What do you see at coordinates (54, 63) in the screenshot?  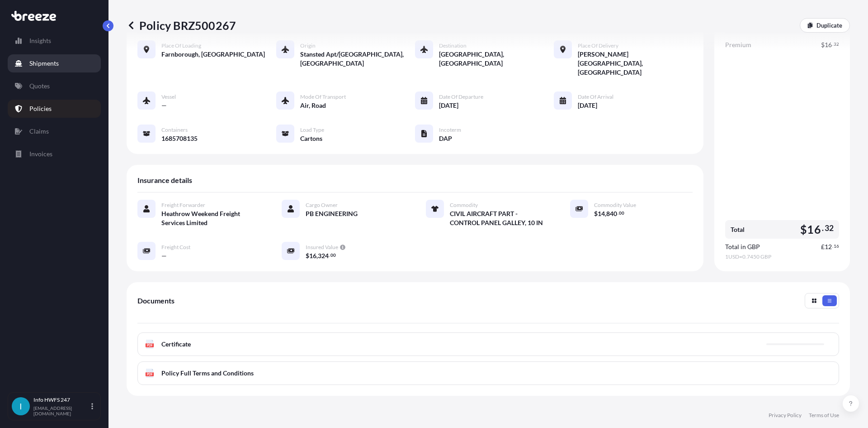 I see `a: Shipments` at bounding box center [54, 63].